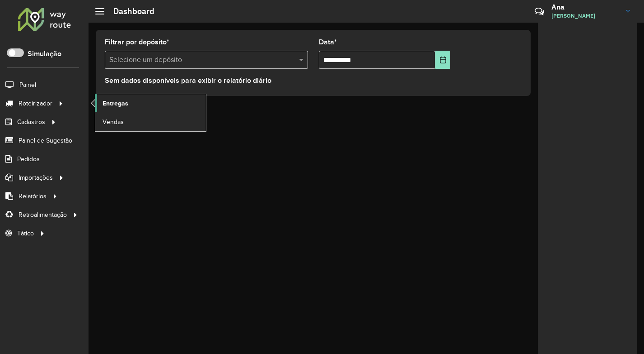 Image resolution: width=644 pixels, height=354 pixels. Describe the element at coordinates (137, 42) in the screenshot. I see `label: Filtrar por depósito` at that location.